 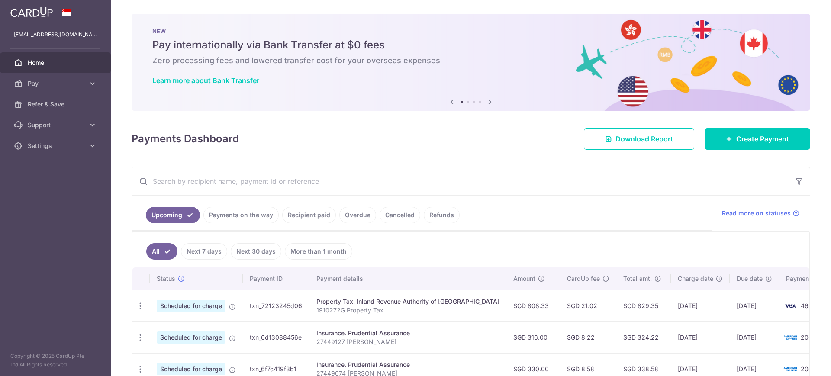 I want to click on a: Upcoming, so click(x=173, y=215).